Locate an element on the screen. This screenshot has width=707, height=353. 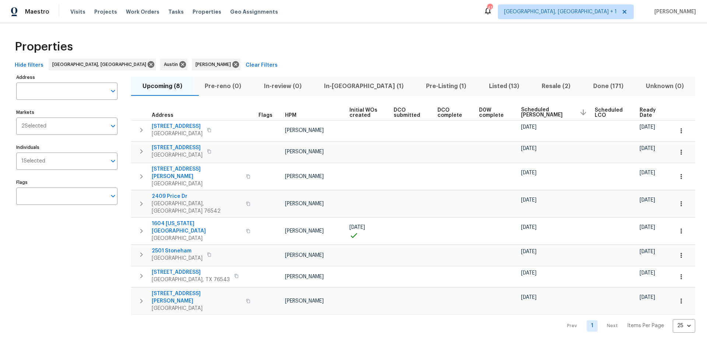
span: Pre-Listing (1) is located at coordinates (446, 86).